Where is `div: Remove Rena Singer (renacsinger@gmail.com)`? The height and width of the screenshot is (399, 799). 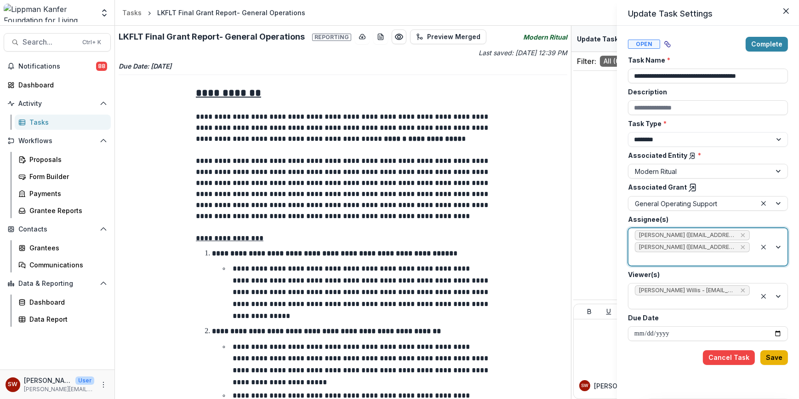
div: Remove Rena Singer (renacsinger@gmail.com) is located at coordinates (743, 247).